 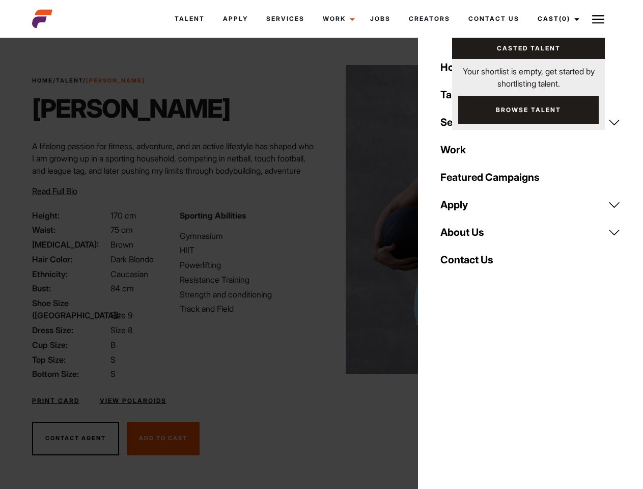 What do you see at coordinates (248, 236) in the screenshot?
I see `li: Gymnasium` at bounding box center [248, 236].